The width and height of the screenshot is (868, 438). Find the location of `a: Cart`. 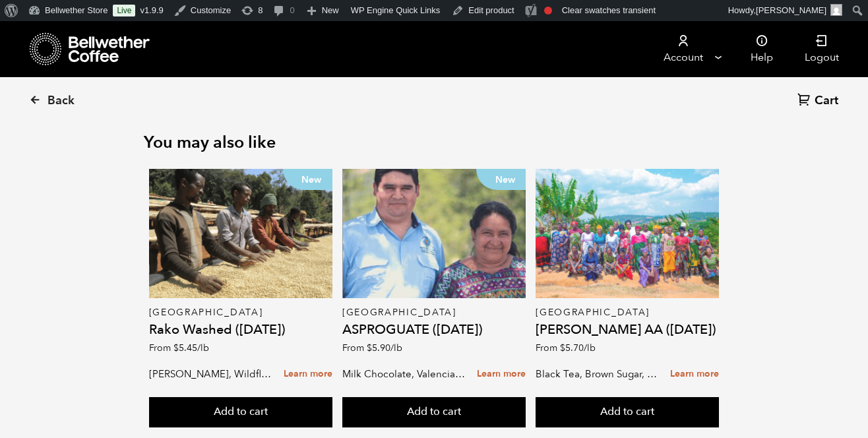

a: Cart is located at coordinates (820, 101).